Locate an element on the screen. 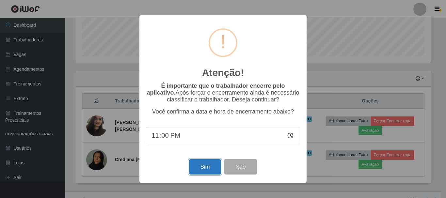  b: É importante que o trabalhador encerre pelo aplicativo. is located at coordinates (215, 89).